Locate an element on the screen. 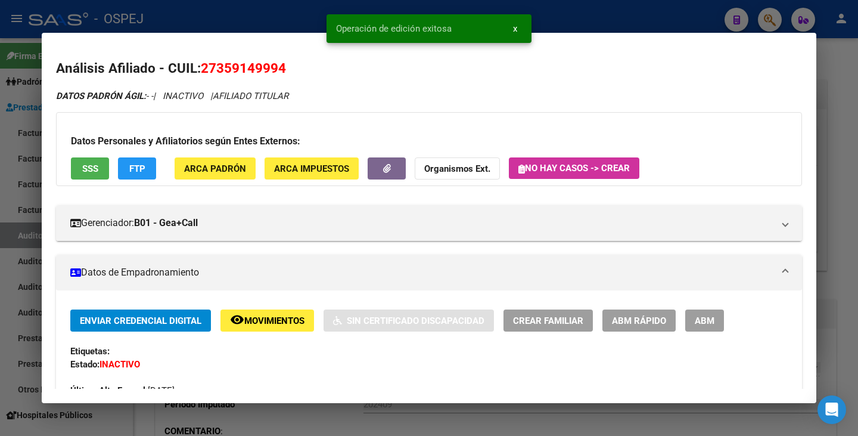  span: ARCA Padrón is located at coordinates (215, 169).